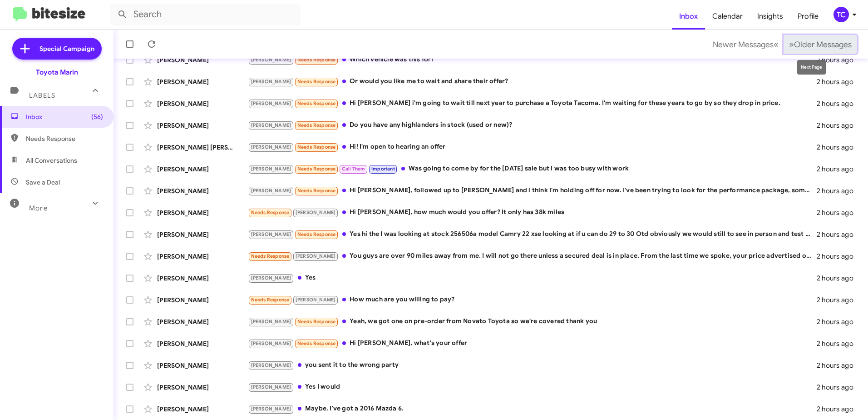  What do you see at coordinates (532, 408) in the screenshot?
I see `div: Maybe. I've got a 2016 Mazda 6.` at bounding box center [532, 408].